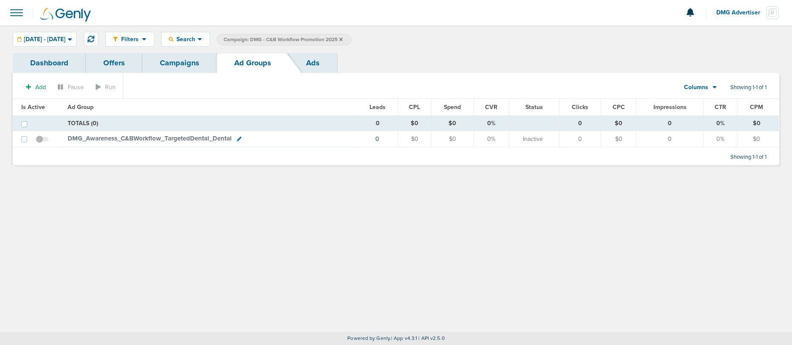 Image resolution: width=792 pixels, height=345 pixels. I want to click on span: | API v2.5.0, so click(431, 339).